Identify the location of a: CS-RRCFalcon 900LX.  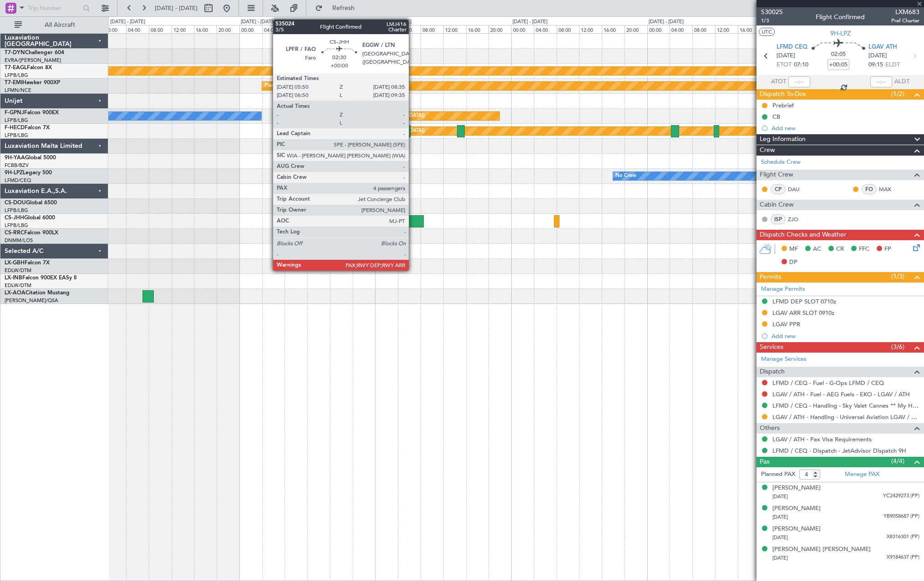
(31, 233).